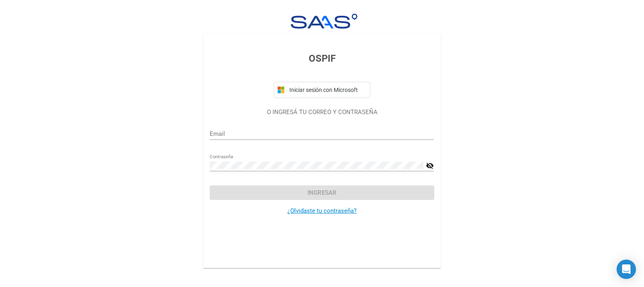 This screenshot has width=644, height=287. I want to click on div: Open Intercom Messenger, so click(627, 269).